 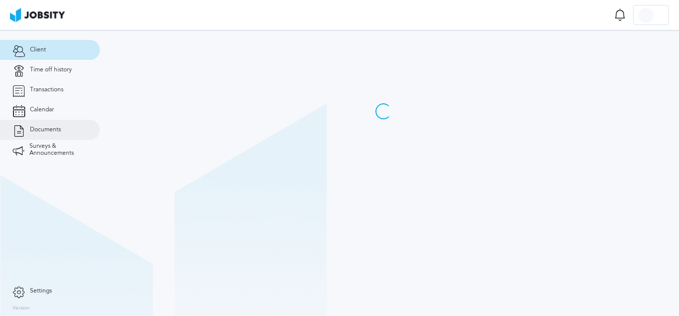 What do you see at coordinates (46, 90) in the screenshot?
I see `span: Transactions` at bounding box center [46, 90].